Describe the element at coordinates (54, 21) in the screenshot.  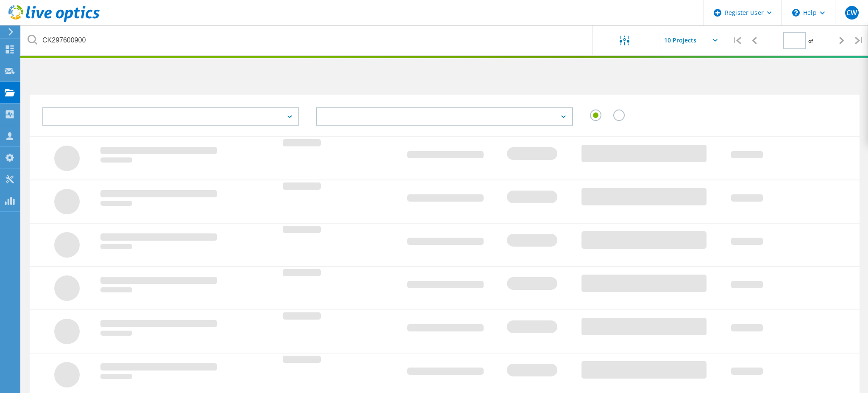
I see `a: Live Optics Dashboard` at that location.